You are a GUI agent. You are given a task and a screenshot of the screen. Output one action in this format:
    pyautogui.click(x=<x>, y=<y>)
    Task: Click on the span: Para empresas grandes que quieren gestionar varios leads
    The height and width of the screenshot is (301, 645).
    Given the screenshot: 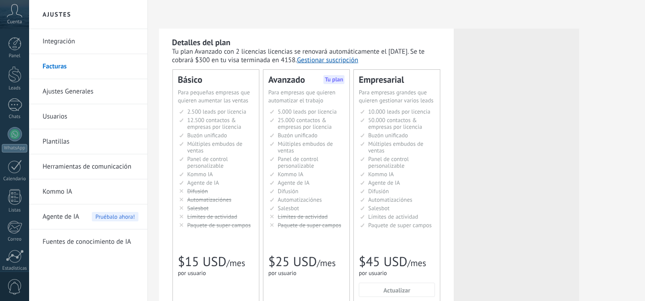 What is the action you would take?
    pyautogui.click(x=396, y=96)
    